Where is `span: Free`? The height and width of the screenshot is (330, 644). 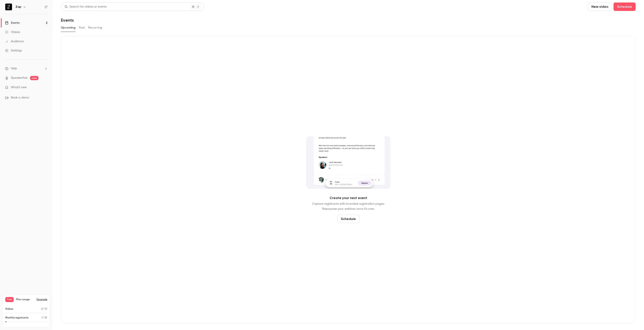 span: Free is located at coordinates (9, 300).